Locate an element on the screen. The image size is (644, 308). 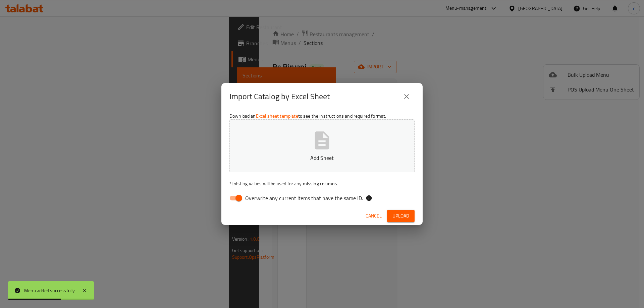
h2: Import Catalog by Excel Sheet is located at coordinates (279, 96).